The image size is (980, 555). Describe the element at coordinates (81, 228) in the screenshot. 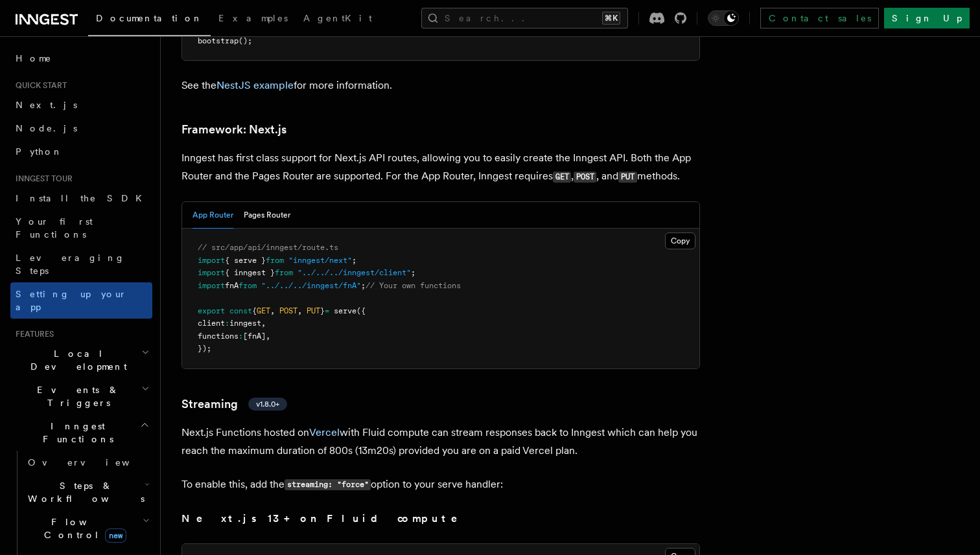

I see `a: Your first Functions` at that location.